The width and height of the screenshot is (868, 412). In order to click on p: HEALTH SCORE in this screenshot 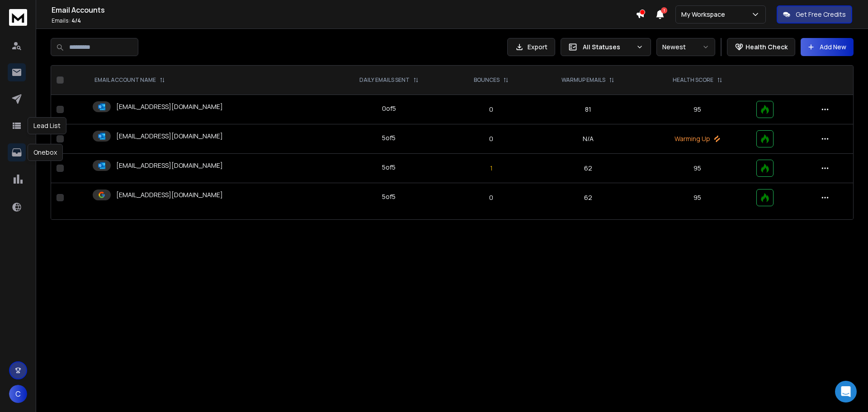, I will do `click(693, 80)`.